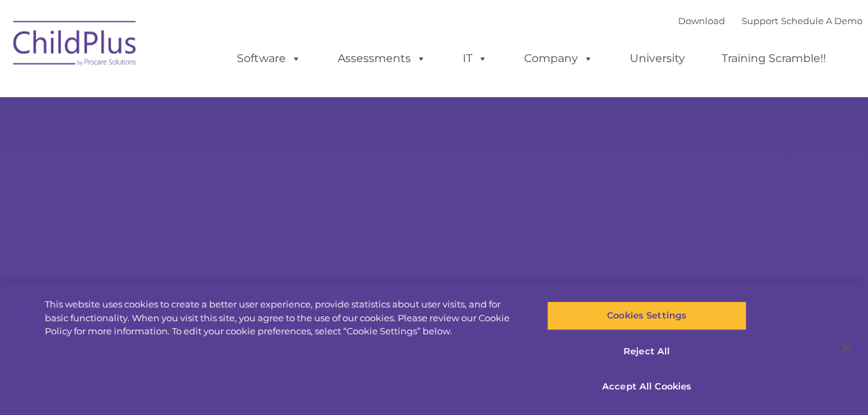  Describe the element at coordinates (759, 21) in the screenshot. I see `a: Support` at that location.